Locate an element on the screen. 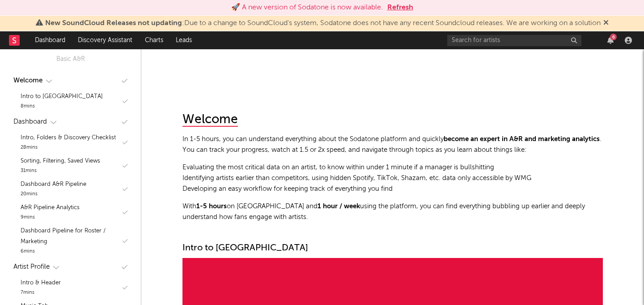 The width and height of the screenshot is (644, 305). div: 8 mins is located at coordinates (62, 107).